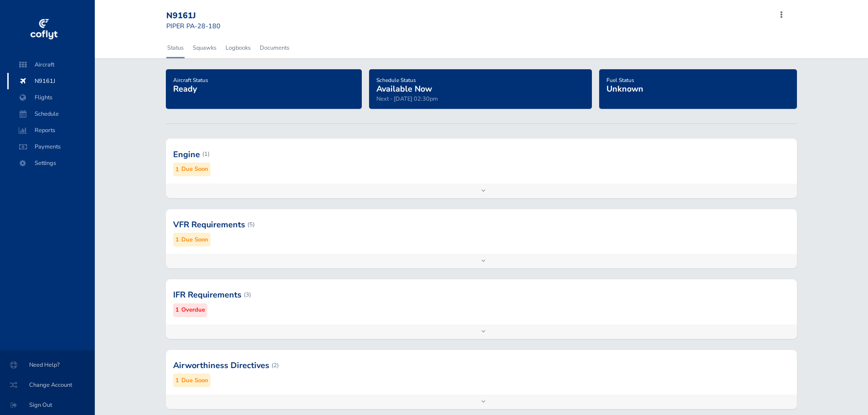  What do you see at coordinates (51, 146) in the screenshot?
I see `span: Payments` at bounding box center [51, 146].